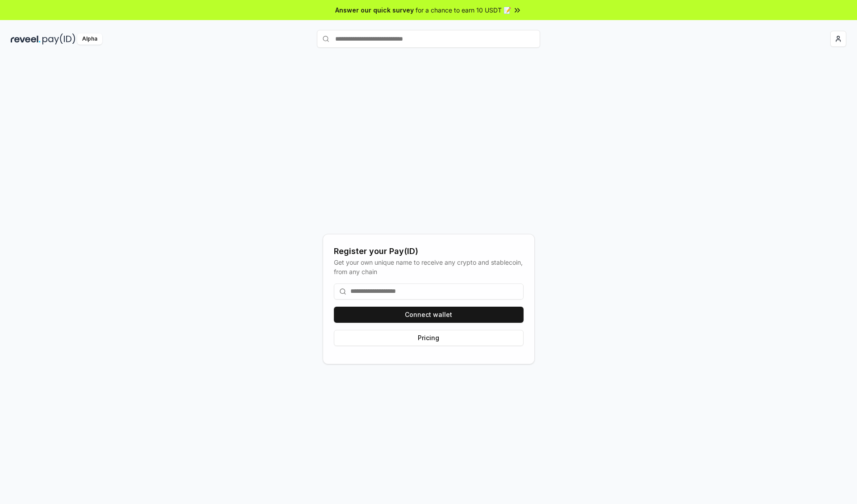  I want to click on span: Answer our quick survey, so click(375, 10).